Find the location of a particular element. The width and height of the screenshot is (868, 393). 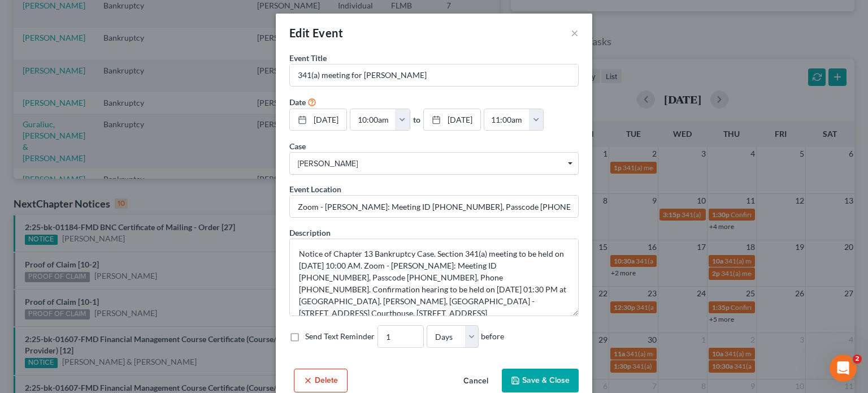

label: Case is located at coordinates (297, 146).